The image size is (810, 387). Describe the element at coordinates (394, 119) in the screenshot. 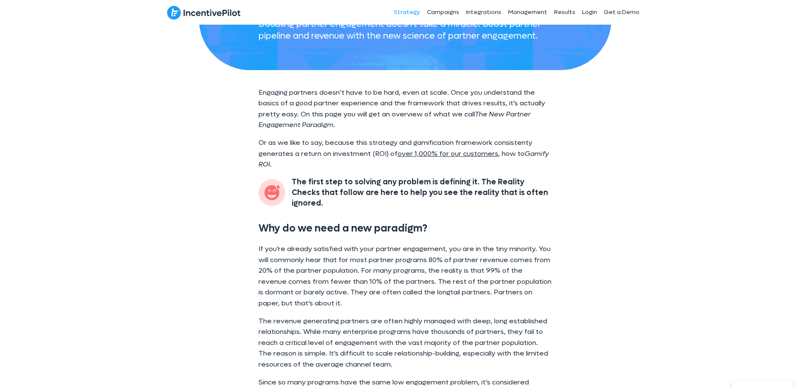

I see `em: The New Partner Engagement Paradigm` at that location.